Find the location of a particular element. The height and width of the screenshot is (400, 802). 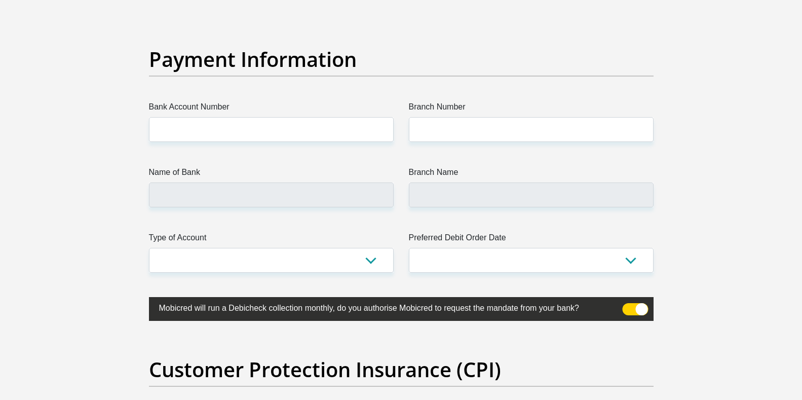

label: Branch Number is located at coordinates (531, 109).